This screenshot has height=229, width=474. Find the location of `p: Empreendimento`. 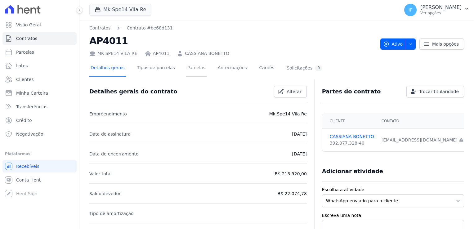

p: Empreendimento is located at coordinates (108, 114).